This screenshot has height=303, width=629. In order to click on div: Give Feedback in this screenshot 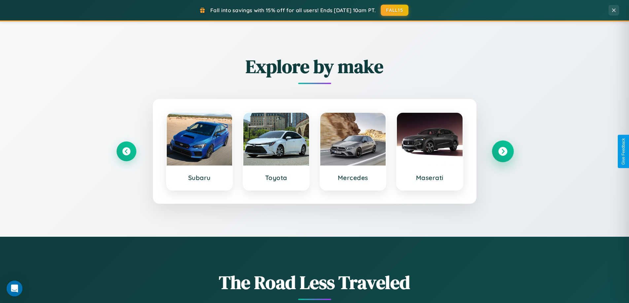, I will do `click(623, 152)`.